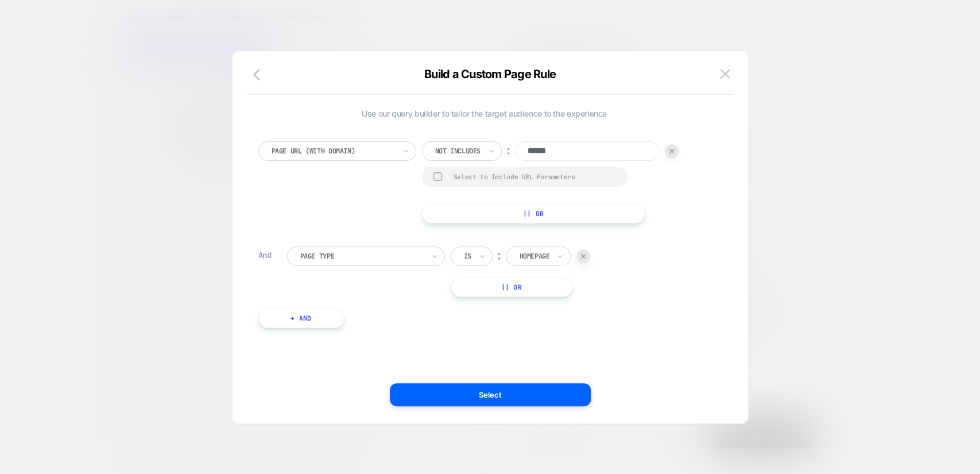  I want to click on span: Use our query builder to tailor the target audience to the experience, so click(485, 113).